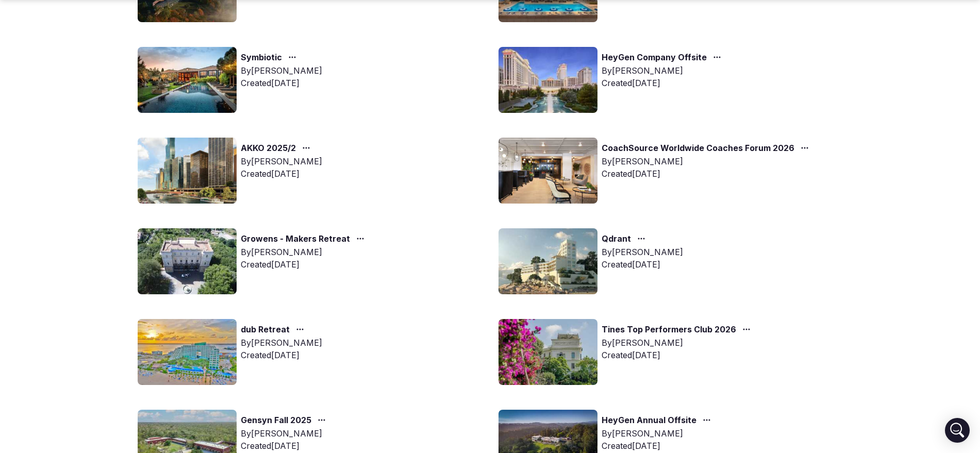 The image size is (980, 453). Describe the element at coordinates (698, 149) in the screenshot. I see `a: CoachSource Worldwide Coaches Forum 2026` at that location.